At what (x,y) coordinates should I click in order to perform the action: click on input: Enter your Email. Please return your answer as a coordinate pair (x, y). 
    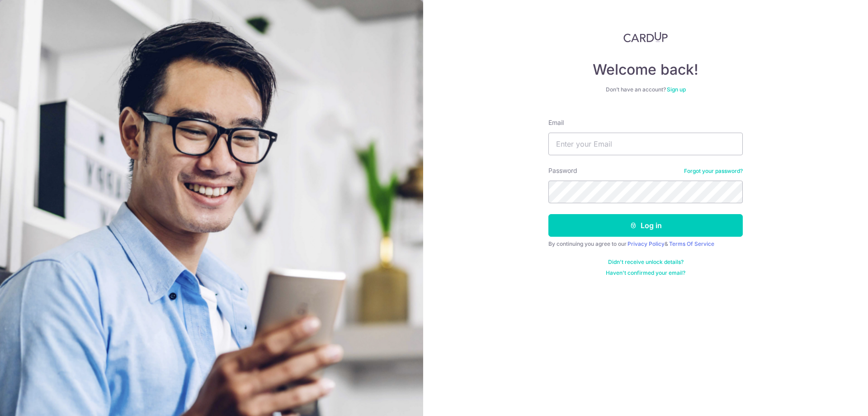
    Looking at the image, I should click on (645, 144).